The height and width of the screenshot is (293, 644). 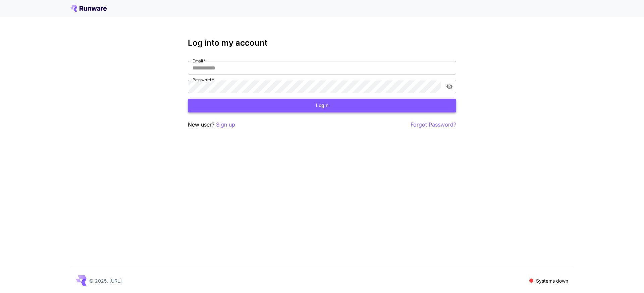 I want to click on label: Email, so click(x=199, y=61).